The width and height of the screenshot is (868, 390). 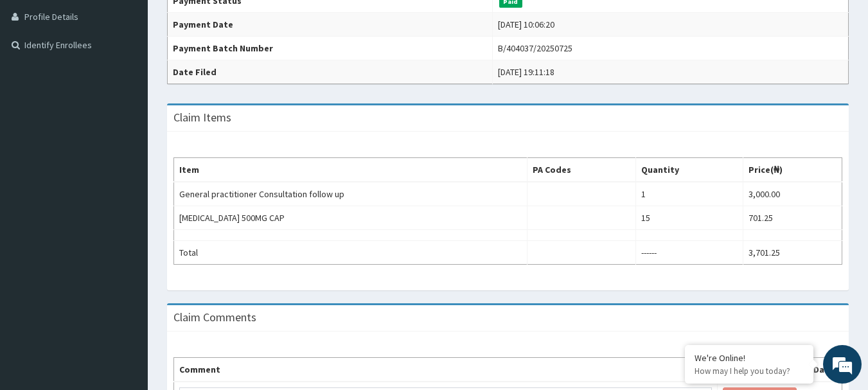 What do you see at coordinates (350, 252) in the screenshot?
I see `td: Total` at bounding box center [350, 252].